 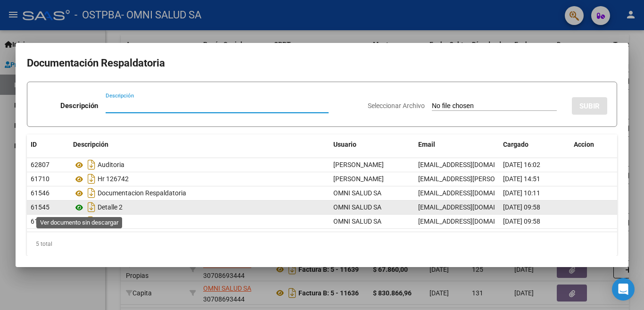 What do you see at coordinates (33, 144) in the screenshot?
I see `span: ID` at bounding box center [33, 144].